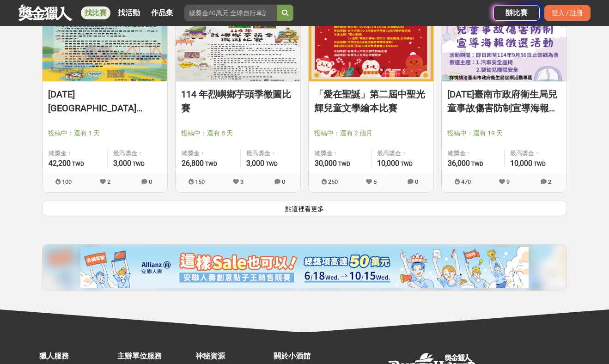 Image resolution: width=609 pixels, height=364 pixels. I want to click on span: 26,800, so click(193, 163).